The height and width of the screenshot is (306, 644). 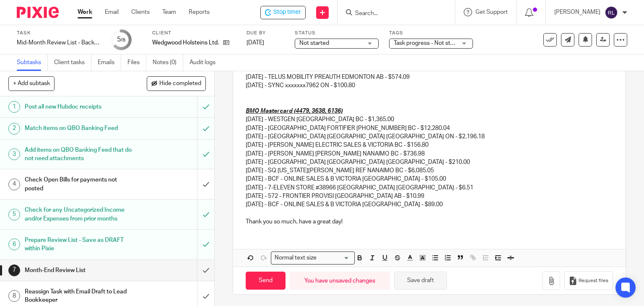 I want to click on div: 4, so click(x=14, y=184).